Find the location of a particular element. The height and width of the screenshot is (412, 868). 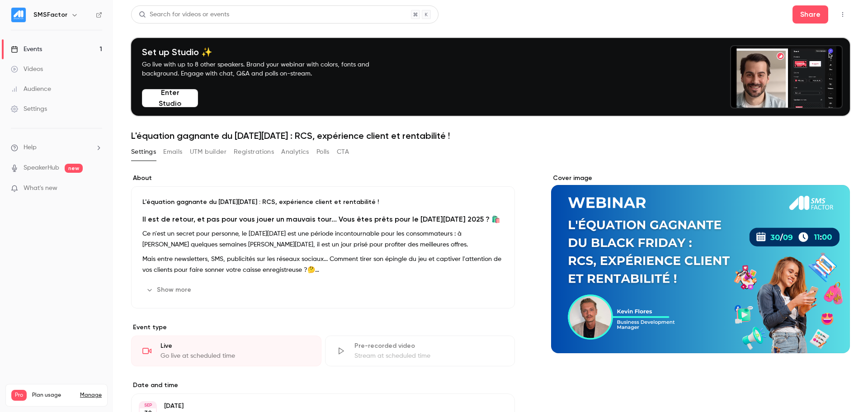

div: Pre-recorded video is located at coordinates (429, 346).